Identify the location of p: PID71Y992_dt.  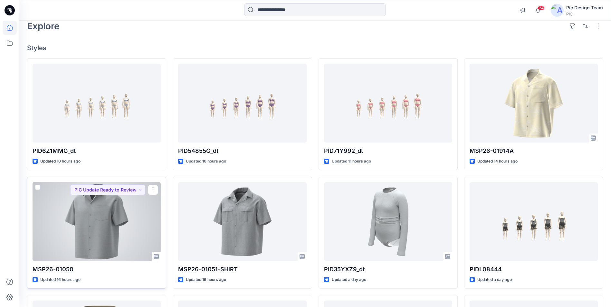
(388, 151).